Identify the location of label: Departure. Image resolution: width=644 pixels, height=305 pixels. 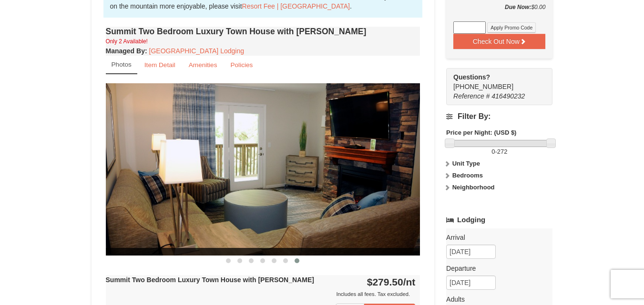
(496, 269).